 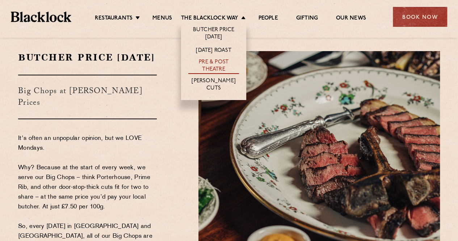 What do you see at coordinates (162, 19) in the screenshot?
I see `a: Menus` at bounding box center [162, 19].